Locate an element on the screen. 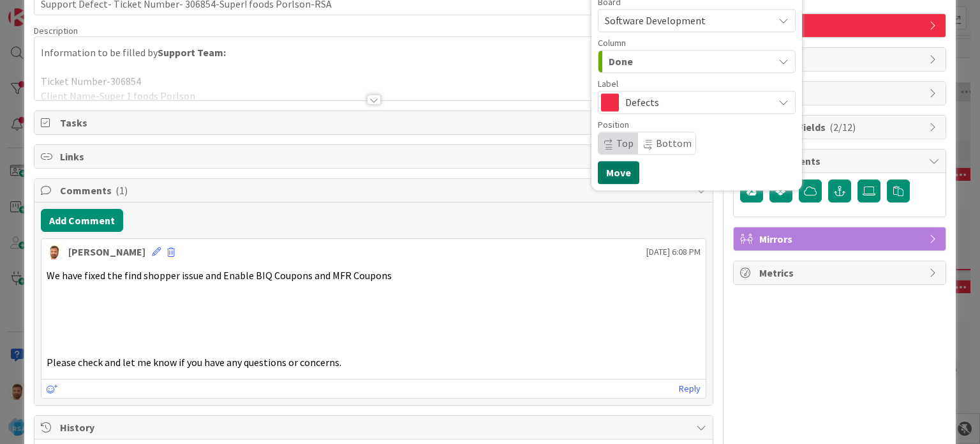 This screenshot has width=980, height=444. span: Label is located at coordinates (608, 84).